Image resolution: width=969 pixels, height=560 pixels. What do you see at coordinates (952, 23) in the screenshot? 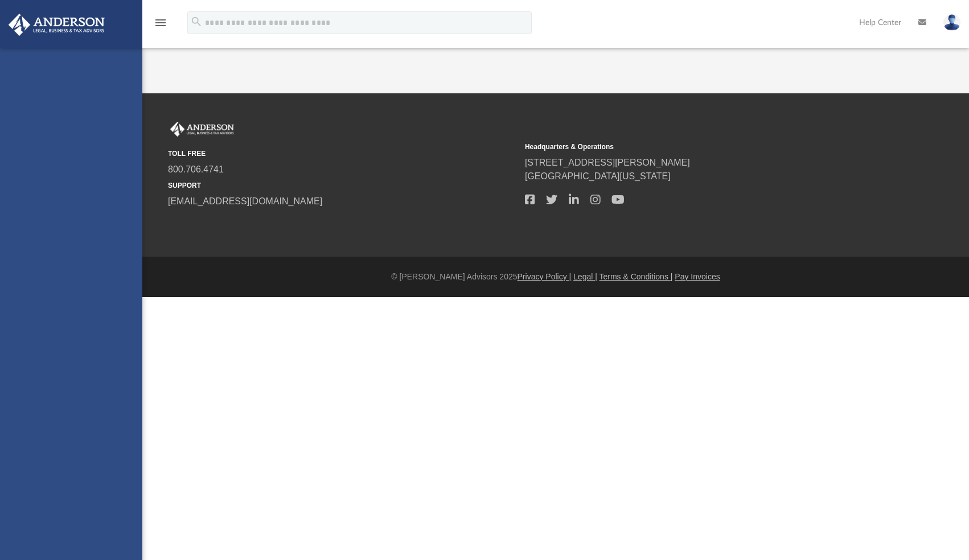
I see `img: User Pic` at bounding box center [952, 23].